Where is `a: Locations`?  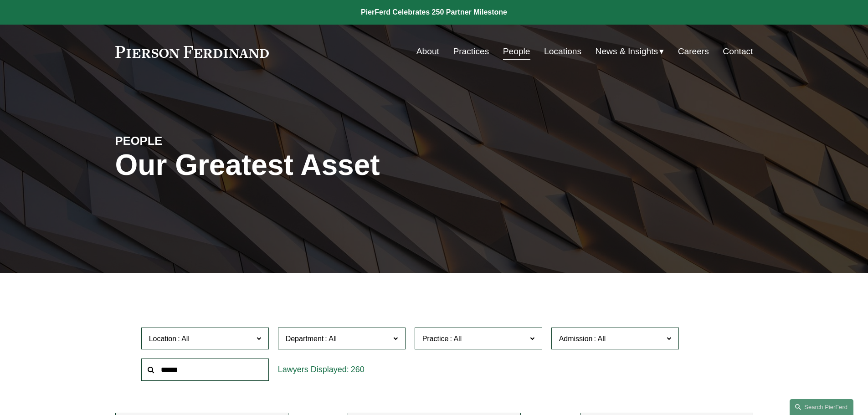
a: Locations is located at coordinates (563, 51).